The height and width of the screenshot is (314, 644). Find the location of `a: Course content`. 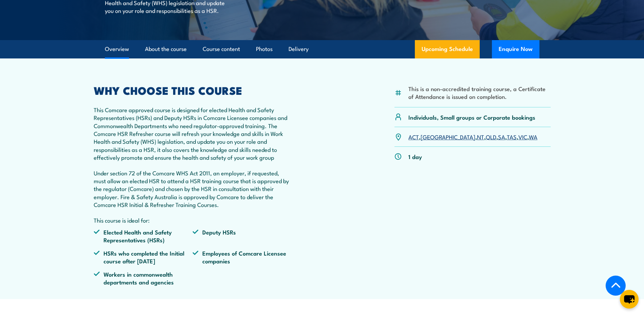

a: Course content is located at coordinates (221, 49).